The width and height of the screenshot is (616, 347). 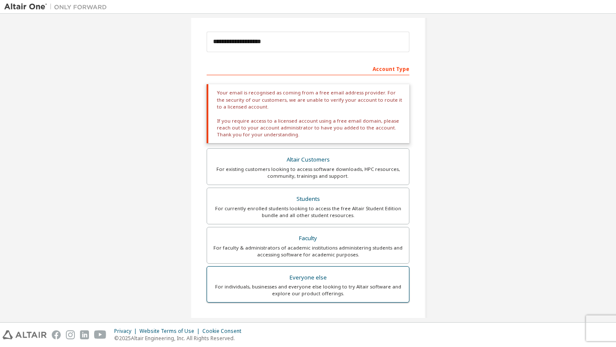 I want to click on div: Cookie Consent, so click(x=224, y=331).